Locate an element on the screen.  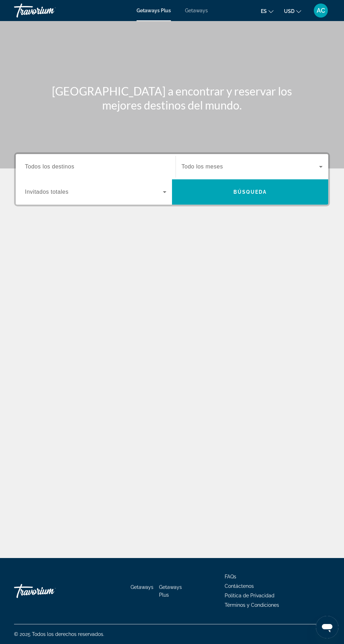
span: Todo los meses is located at coordinates (202, 166).